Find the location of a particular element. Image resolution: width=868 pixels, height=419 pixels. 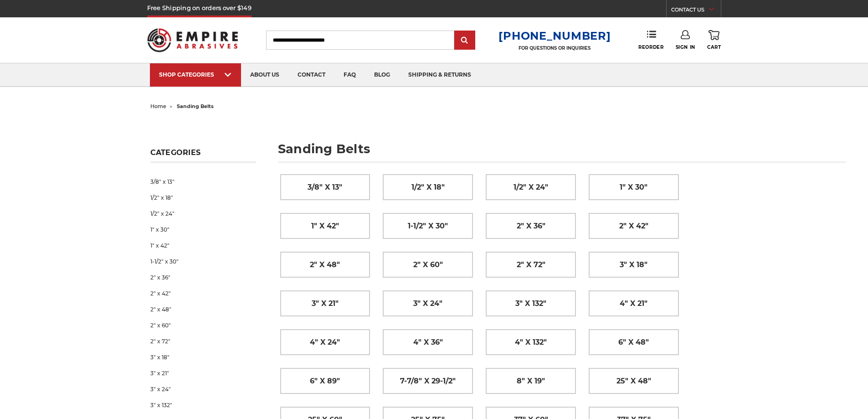

a: CONTACT US is located at coordinates (696, 11).